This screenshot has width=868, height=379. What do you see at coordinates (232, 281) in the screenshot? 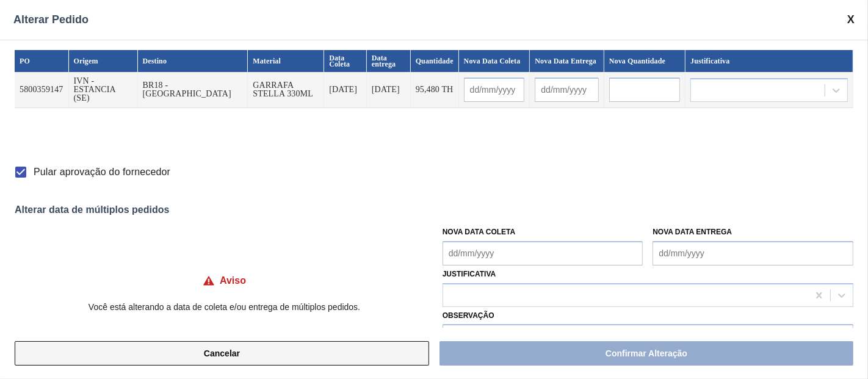
I see `h4: Aviso` at bounding box center [232, 281].